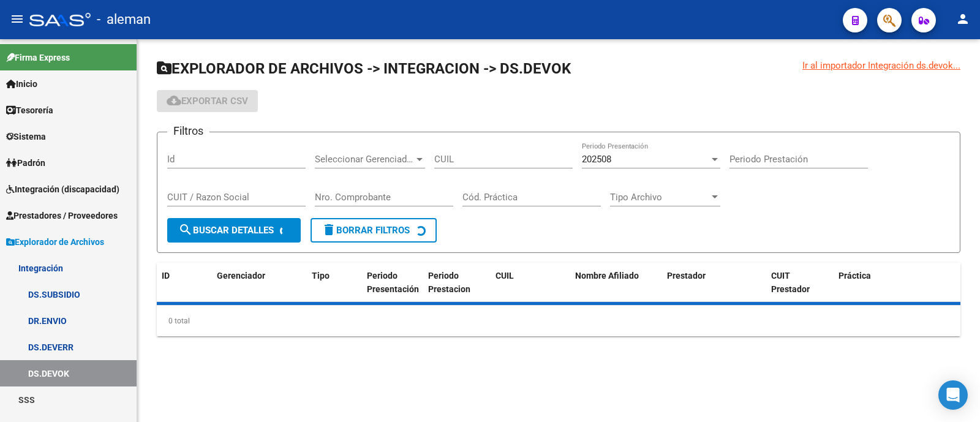 Image resolution: width=980 pixels, height=422 pixels. What do you see at coordinates (393, 282) in the screenshot?
I see `span: Periodo Presentación` at bounding box center [393, 282].